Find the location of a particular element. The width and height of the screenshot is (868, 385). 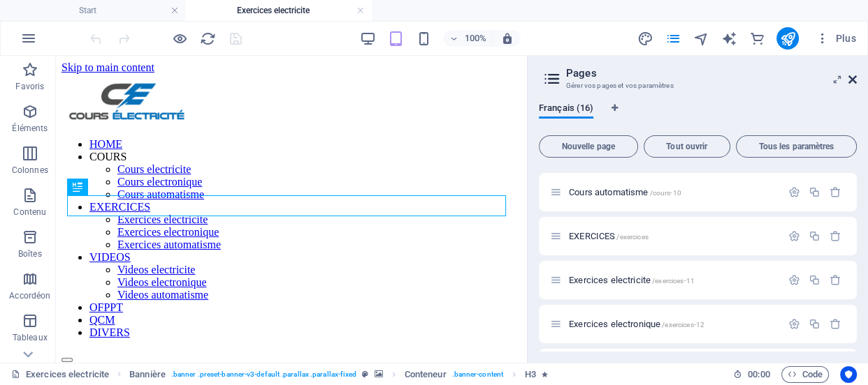

h4: Exercices electricite is located at coordinates (279, 11).